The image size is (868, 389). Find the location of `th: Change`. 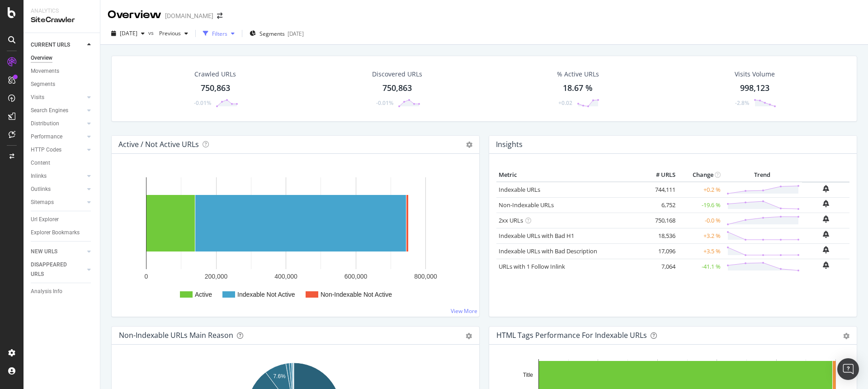

th: Change is located at coordinates (700, 175).